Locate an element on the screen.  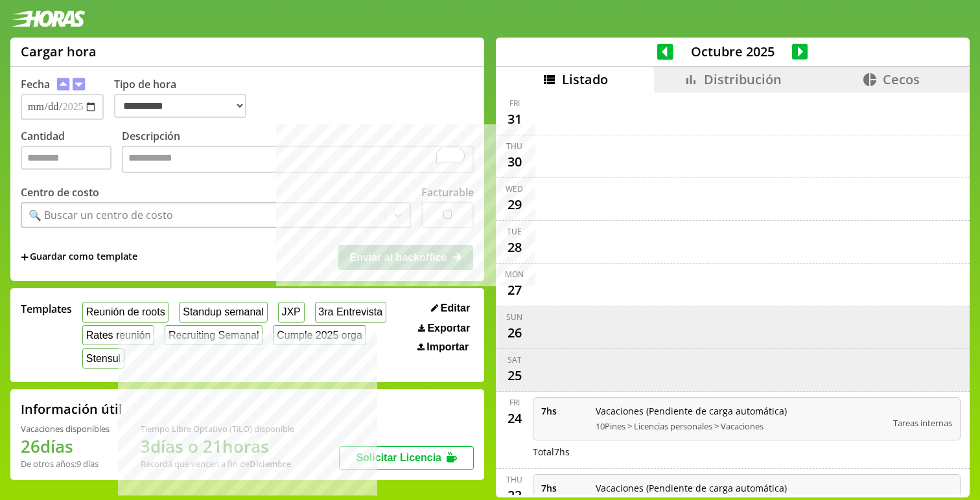
div: Mon is located at coordinates (514, 274).